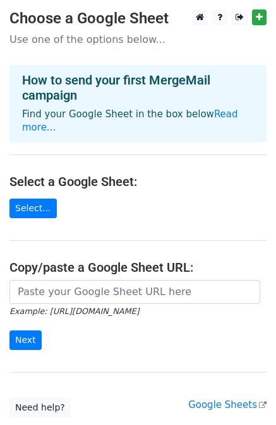  Describe the element at coordinates (137, 39) in the screenshot. I see `p: Use one of the options below...` at that location.